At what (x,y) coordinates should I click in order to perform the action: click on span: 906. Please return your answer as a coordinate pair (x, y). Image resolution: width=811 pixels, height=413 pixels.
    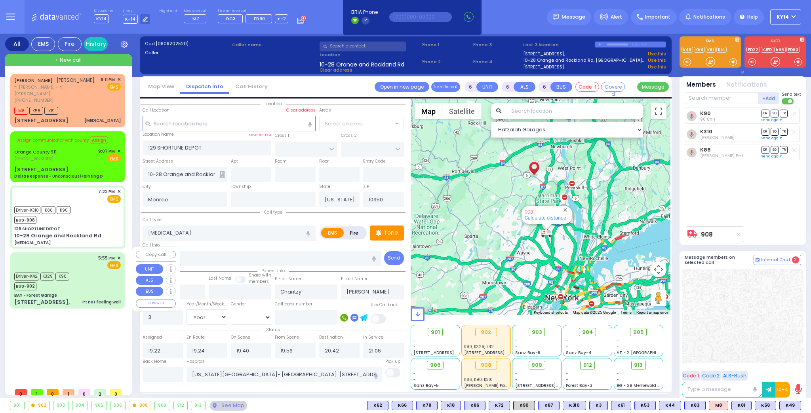
    Looking at the image, I should click on (435, 365).